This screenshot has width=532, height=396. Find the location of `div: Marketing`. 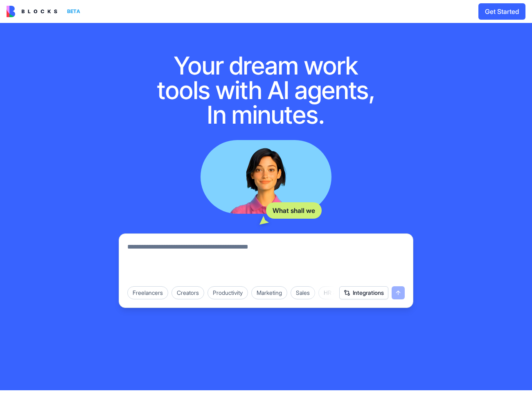

div: Marketing is located at coordinates (269, 293).